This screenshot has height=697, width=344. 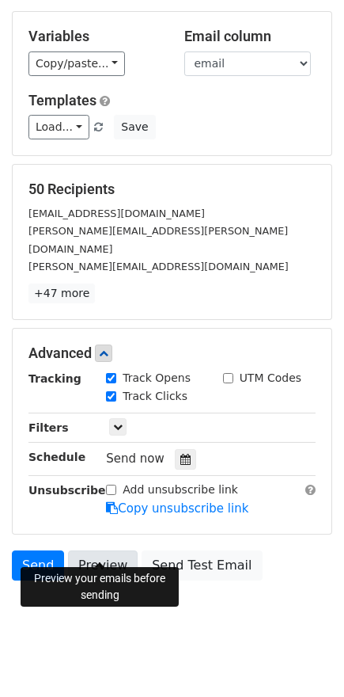 What do you see at coordinates (305, 659) in the screenshot?
I see `div: 聊天小组件` at bounding box center [305, 659].